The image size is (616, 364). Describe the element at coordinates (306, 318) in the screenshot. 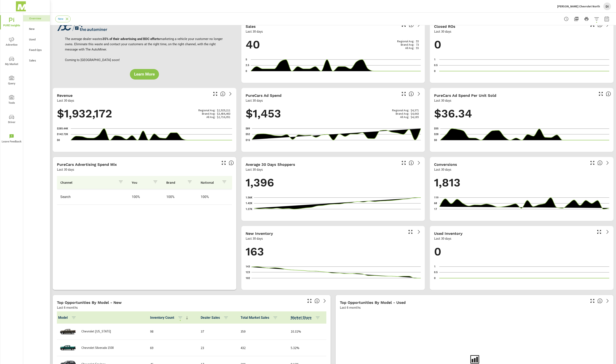

I see `span: Market Share` at that location.